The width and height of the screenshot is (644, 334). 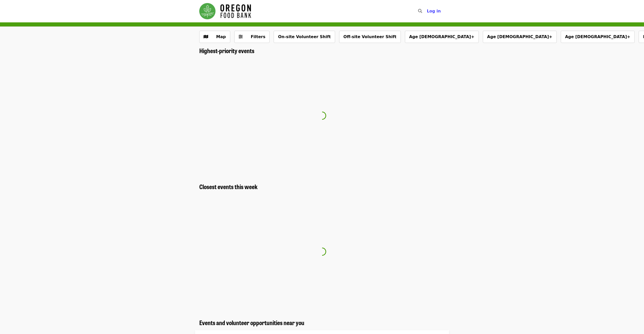 What do you see at coordinates (322, 187) in the screenshot?
I see `div: Closest events this week` at bounding box center [322, 187].